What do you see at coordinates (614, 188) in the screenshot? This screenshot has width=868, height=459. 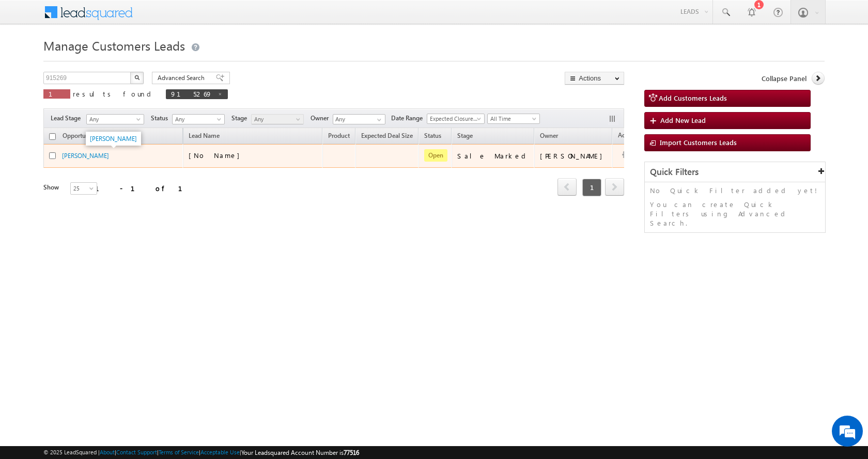 I see `a: next` at bounding box center [614, 188].